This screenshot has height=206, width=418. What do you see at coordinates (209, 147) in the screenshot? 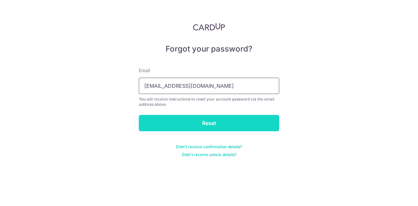
I see `a: Didn't receive confirmation details?` at bounding box center [209, 147].